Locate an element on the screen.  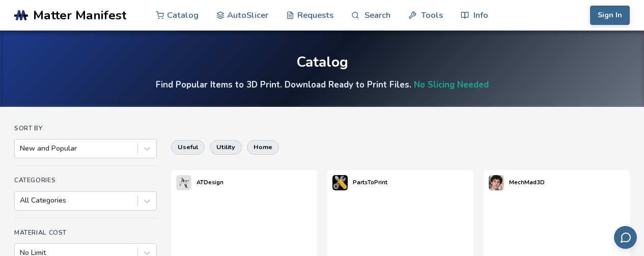
img: PartsToPrint's profile is located at coordinates (340, 183).